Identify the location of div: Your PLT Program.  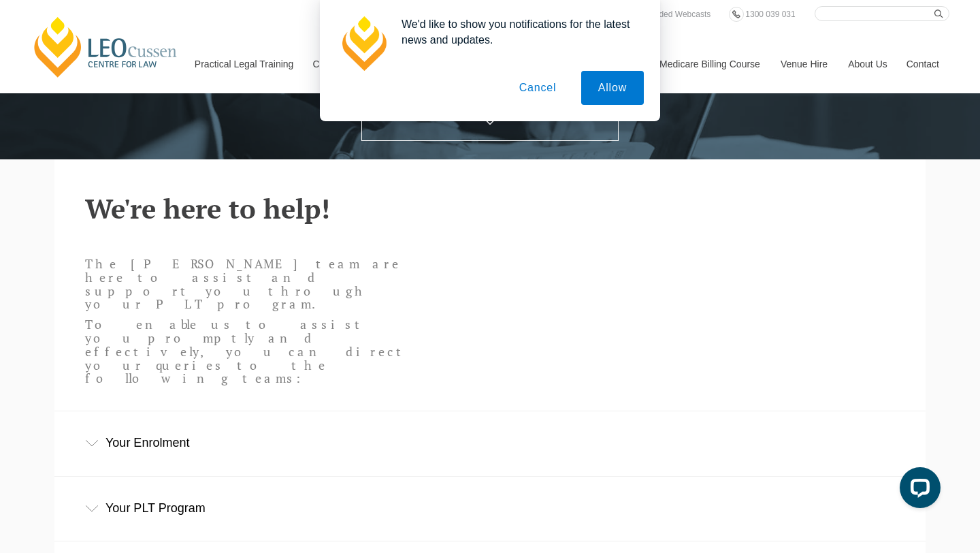
(490, 508).